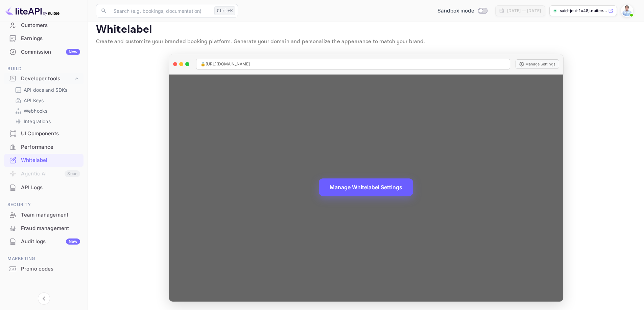 This screenshot has width=644, height=310. What do you see at coordinates (35, 110) in the screenshot?
I see `p: Webhooks` at bounding box center [35, 110].